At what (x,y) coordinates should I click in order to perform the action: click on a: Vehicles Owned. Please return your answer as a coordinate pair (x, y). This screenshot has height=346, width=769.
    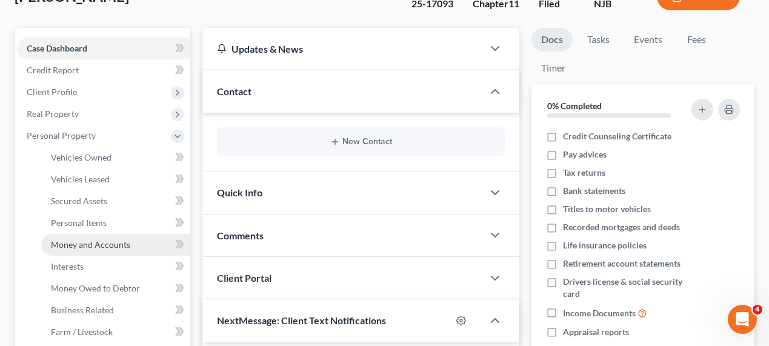
    Looking at the image, I should click on (116, 158).